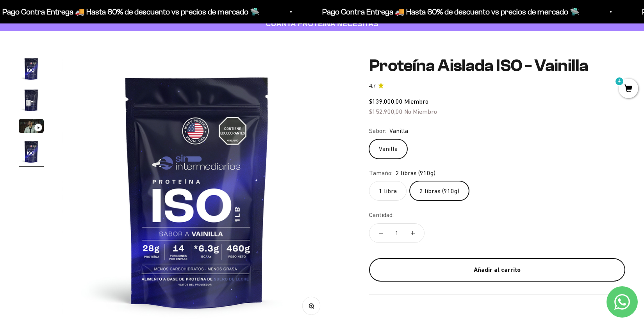 This screenshot has width=644, height=325. I want to click on button: Ir al artículo 4, so click(31, 153).